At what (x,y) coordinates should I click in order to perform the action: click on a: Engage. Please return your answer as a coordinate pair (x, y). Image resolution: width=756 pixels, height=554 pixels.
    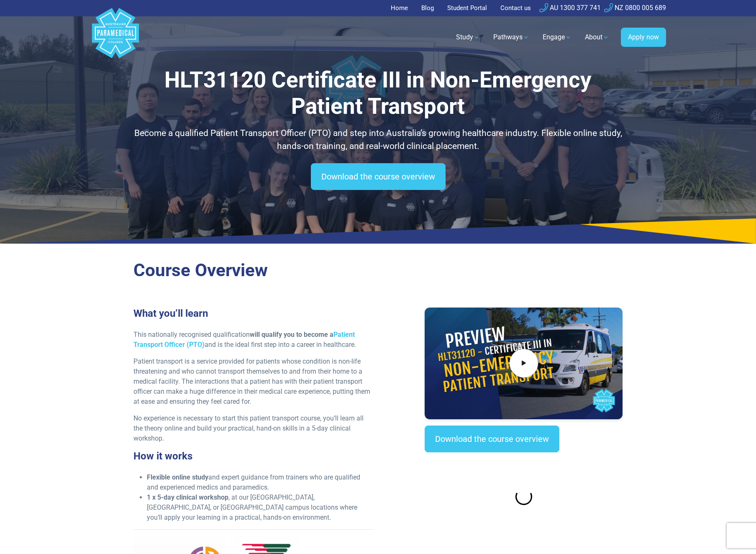
    Looking at the image, I should click on (556, 38).